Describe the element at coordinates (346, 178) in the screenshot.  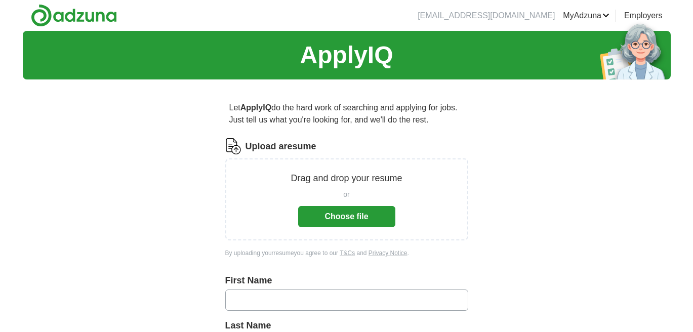
I see `p: Drag and drop your resume` at that location.